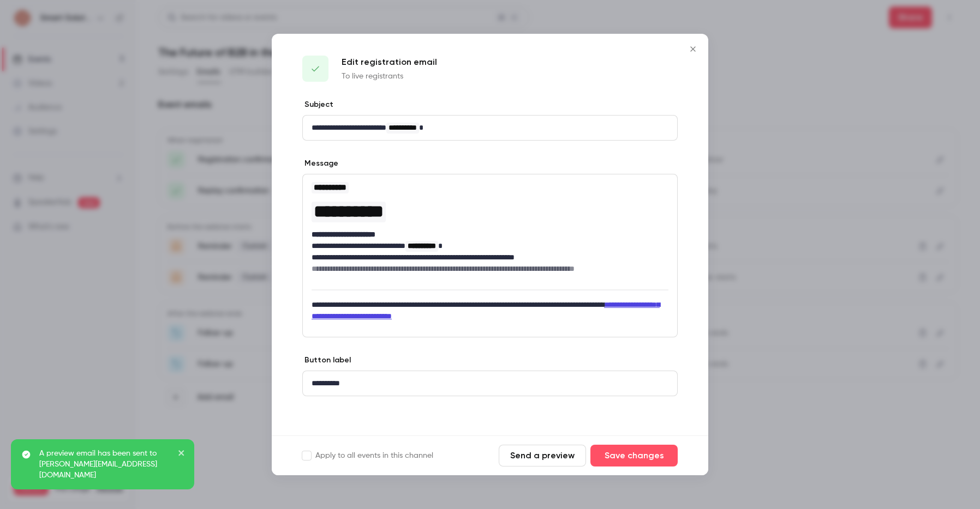  What do you see at coordinates (367, 456) in the screenshot?
I see `label: Apply to all events in this channel` at bounding box center [367, 456].